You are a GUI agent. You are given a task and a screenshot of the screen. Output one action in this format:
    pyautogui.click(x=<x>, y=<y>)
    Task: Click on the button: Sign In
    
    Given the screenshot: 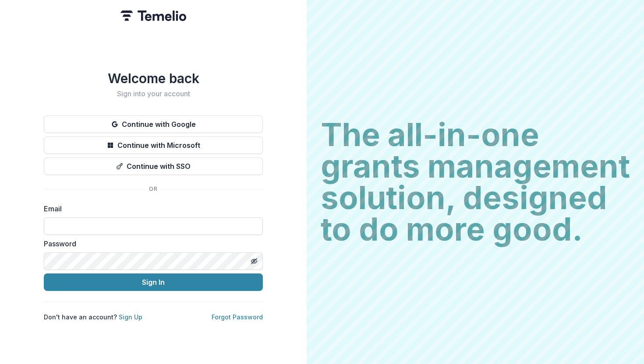 What is the action you would take?
    pyautogui.click(x=154, y=283)
    